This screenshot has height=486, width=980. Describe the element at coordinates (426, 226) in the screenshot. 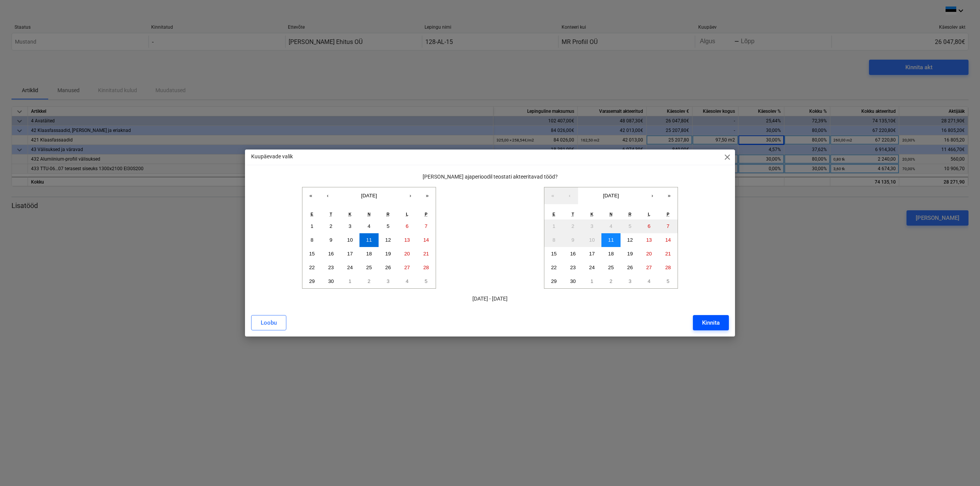

I see `abbr: 7. september 2025` at that location.